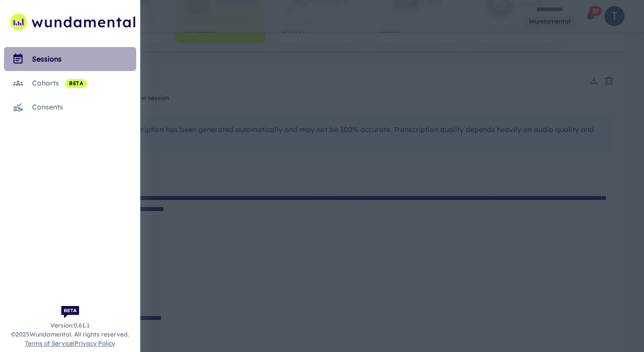 The image size is (644, 352). Describe the element at coordinates (70, 59) in the screenshot. I see `a: sessions` at that location.